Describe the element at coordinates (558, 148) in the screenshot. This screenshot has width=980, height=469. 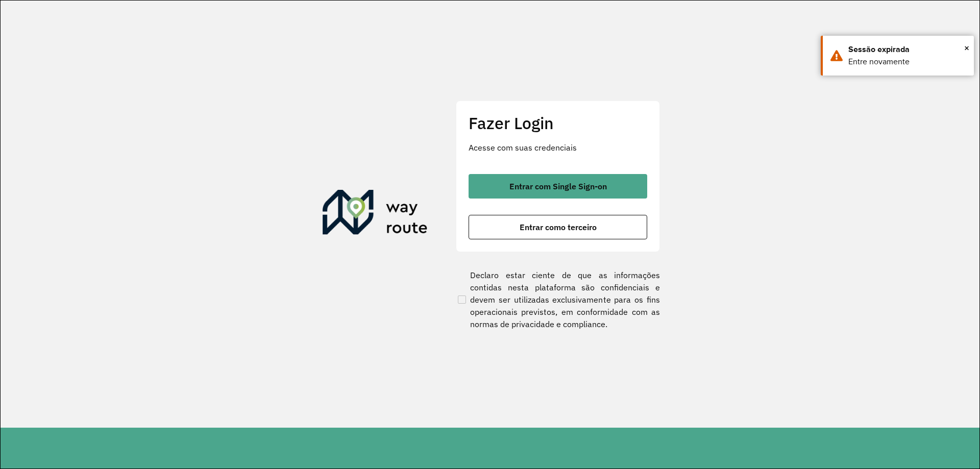
I see `p: Acesse com suas credenciais` at that location.